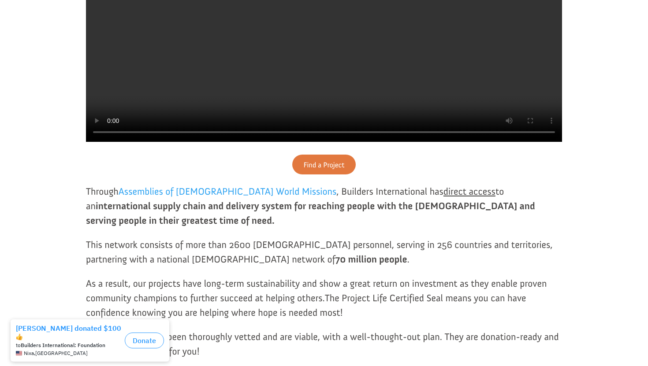  I want to click on img: emoji thumbsUp, so click(19, 22).